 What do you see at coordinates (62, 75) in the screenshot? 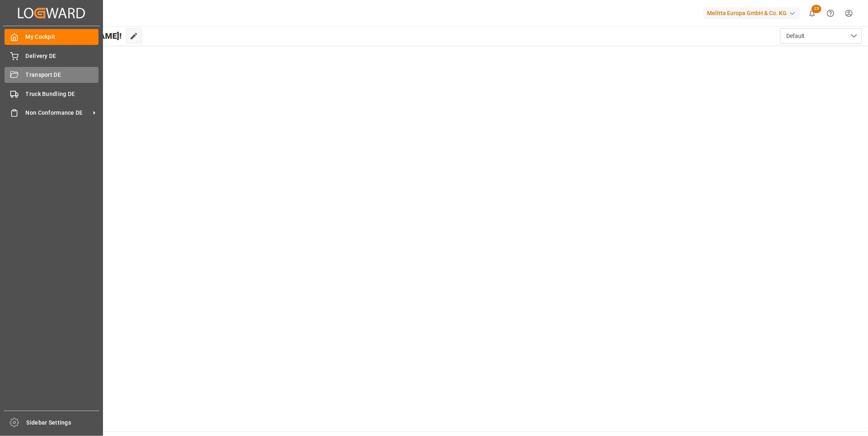
I see `span: Transport DE` at bounding box center [62, 75].